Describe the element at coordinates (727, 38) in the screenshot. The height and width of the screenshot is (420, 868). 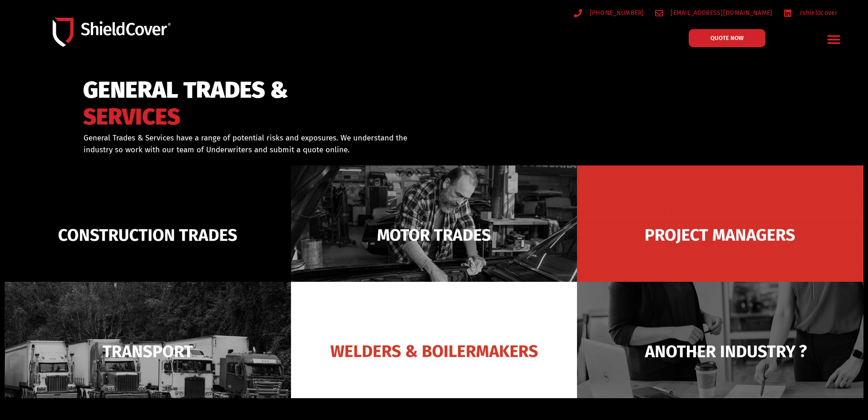
I see `span: QUOTE NOW` at that location.